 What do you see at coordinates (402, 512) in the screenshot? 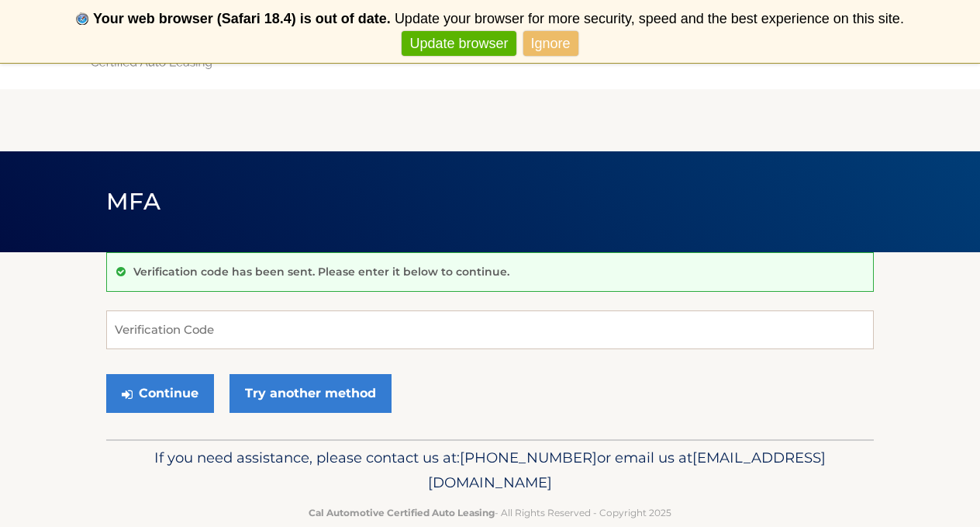
I see `strong: Cal Automotive Certified Auto Leasing` at bounding box center [402, 512].